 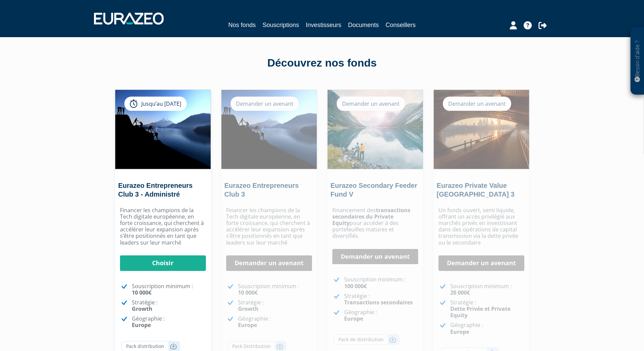 I want to click on a: Documents, so click(x=363, y=25).